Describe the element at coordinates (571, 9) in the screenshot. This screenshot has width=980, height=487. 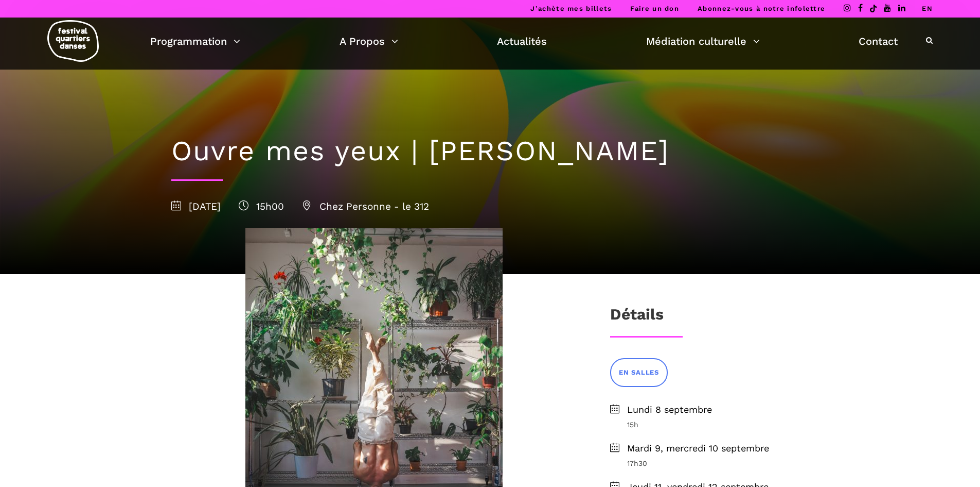
I see `a: J’achète mes billets` at that location.